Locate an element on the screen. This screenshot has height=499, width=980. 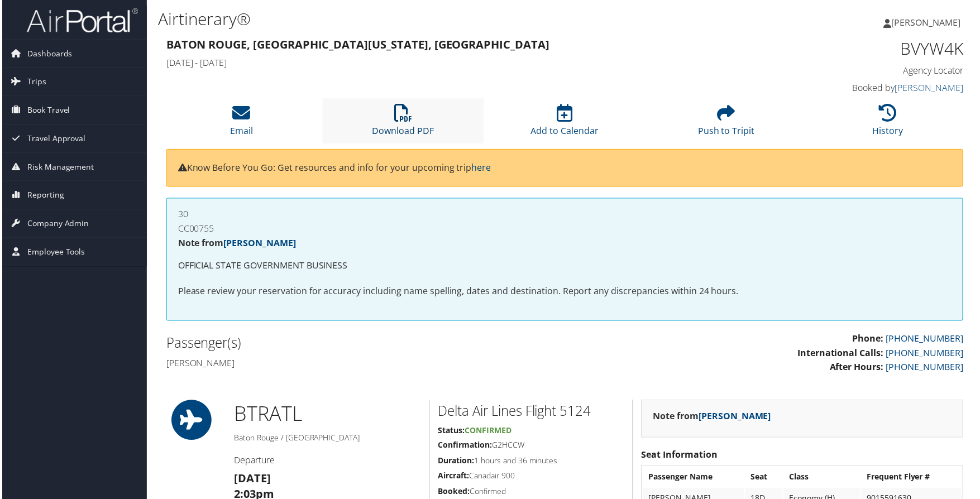
span: Trips is located at coordinates (35, 82).